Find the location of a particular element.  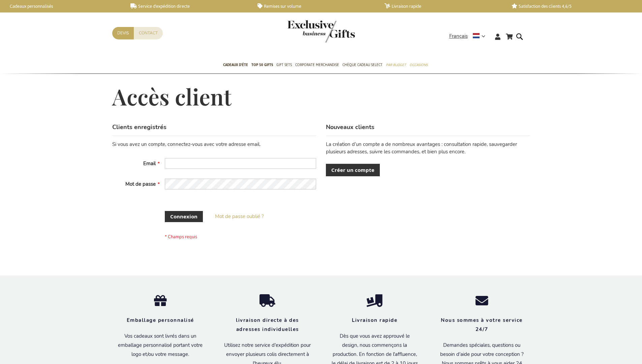

a: Contact is located at coordinates (148, 33).